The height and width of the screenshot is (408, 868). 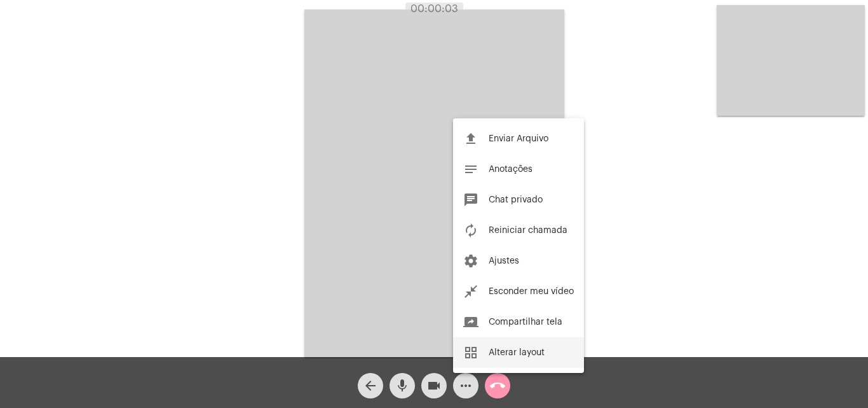 I want to click on mat-icon: notes, so click(x=471, y=169).